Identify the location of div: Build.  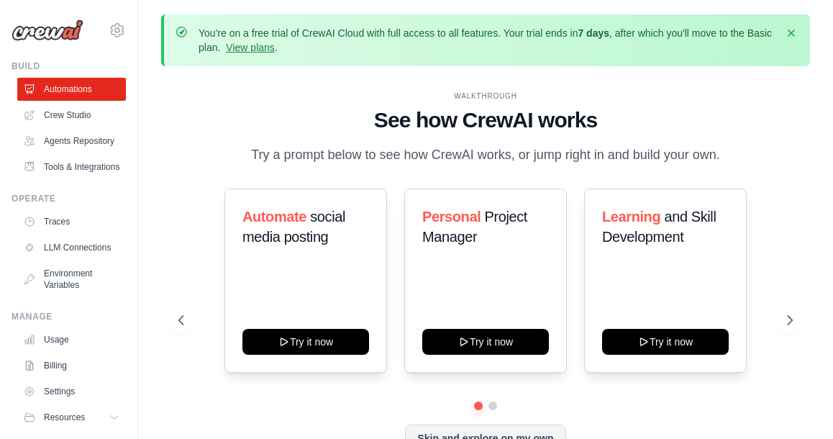
(68, 66).